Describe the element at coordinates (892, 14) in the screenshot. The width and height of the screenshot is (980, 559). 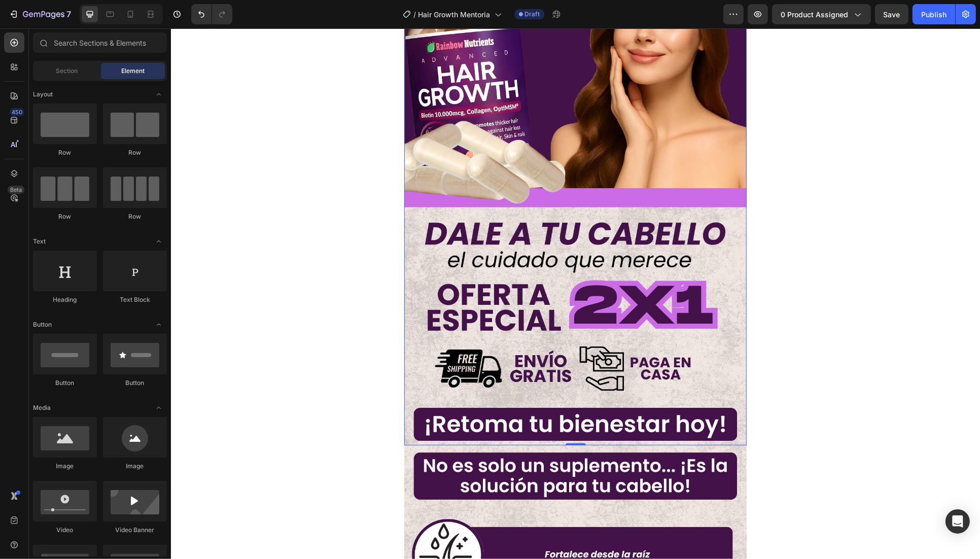
I see `button: Save` at that location.